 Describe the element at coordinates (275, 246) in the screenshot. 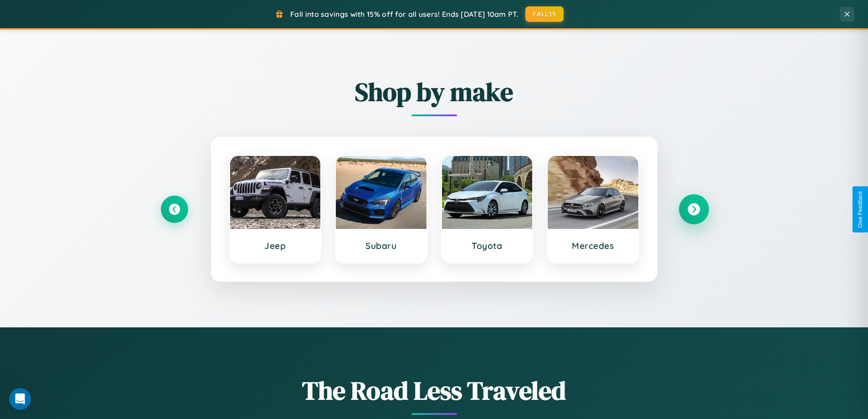

I see `h3: Jeep` at that location.